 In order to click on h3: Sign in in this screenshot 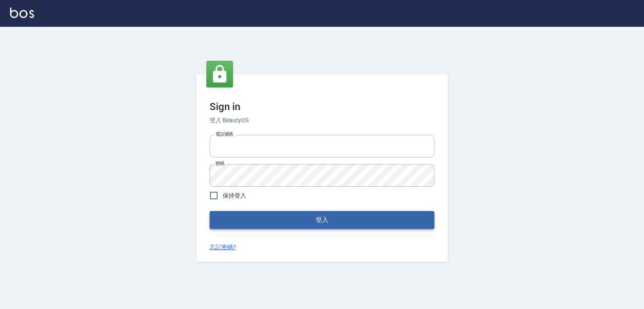, I will do `click(322, 107)`.